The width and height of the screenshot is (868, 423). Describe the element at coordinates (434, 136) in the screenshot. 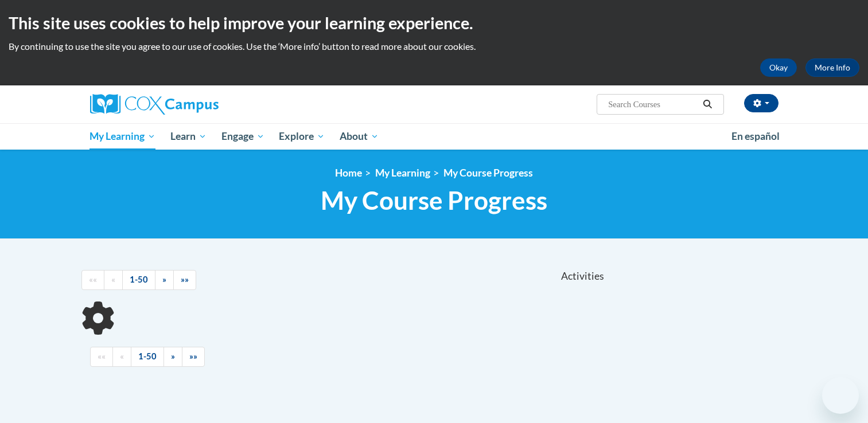

I see `div: Main menu` at that location.